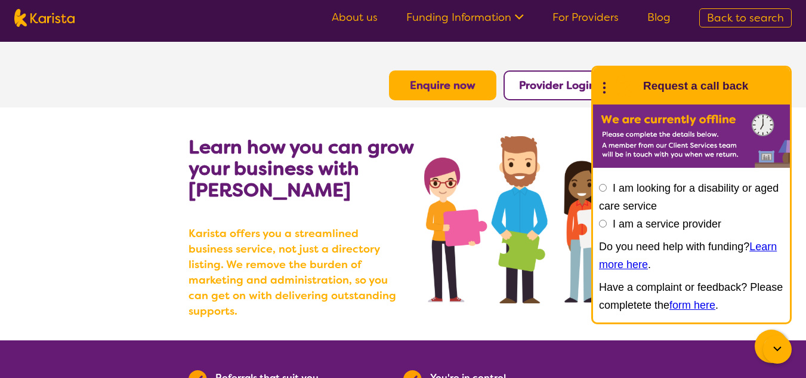 This screenshot has width=806, height=378. What do you see at coordinates (44, 18) in the screenshot?
I see `img: Karista logo` at bounding box center [44, 18].